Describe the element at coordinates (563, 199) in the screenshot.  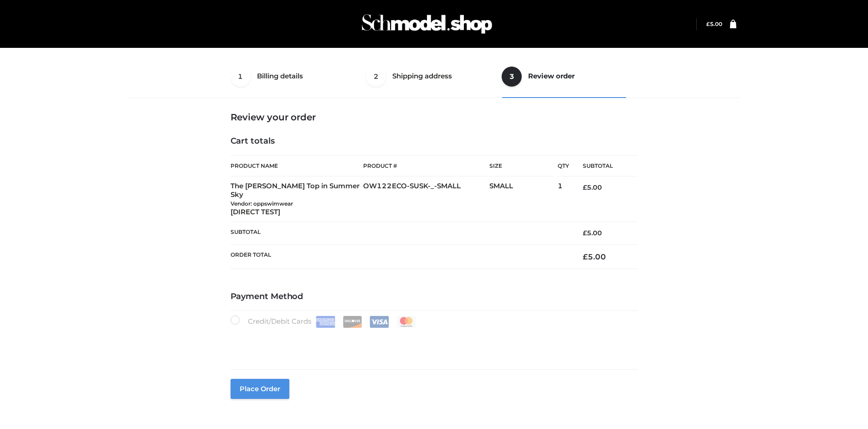
I see `td: 1` at that location.